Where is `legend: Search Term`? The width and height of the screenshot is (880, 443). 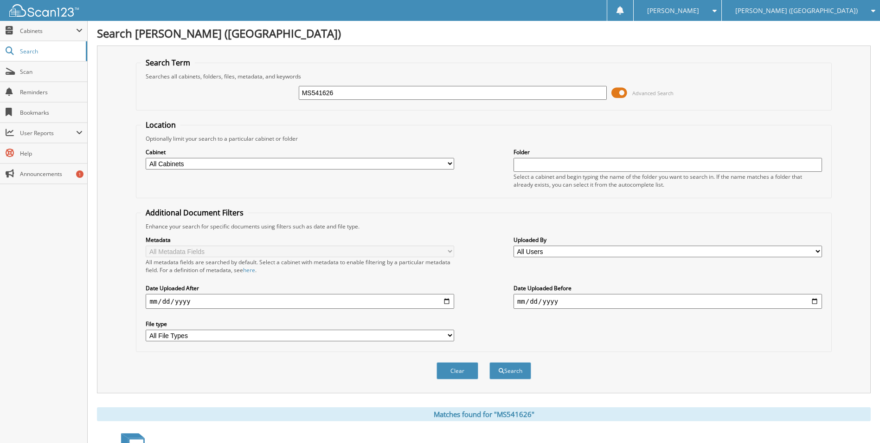 legend: Search Term is located at coordinates (168, 63).